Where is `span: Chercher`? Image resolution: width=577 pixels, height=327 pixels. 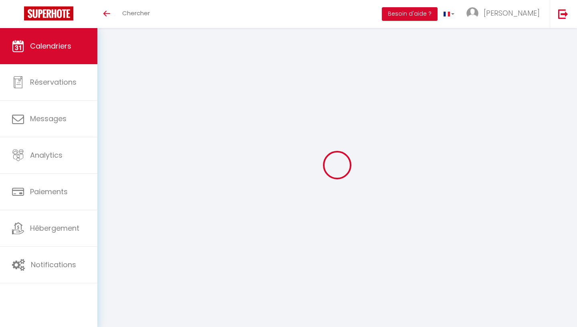
span: Chercher is located at coordinates (136, 13).